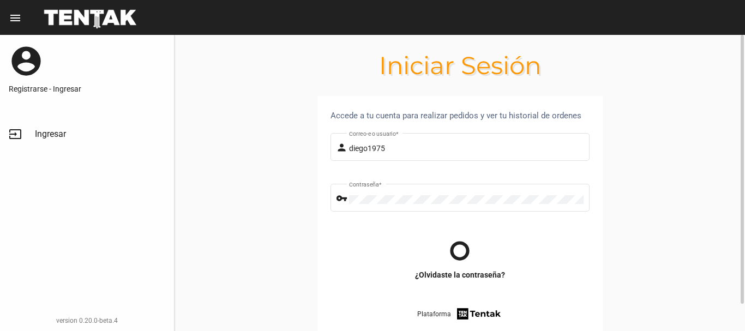 This screenshot has height=331, width=745. Describe the element at coordinates (342, 148) in the screenshot. I see `mat-icon: person` at that location.